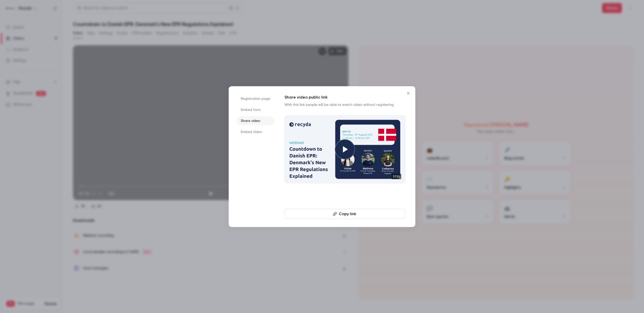 The height and width of the screenshot is (313, 644). What do you see at coordinates (396, 176) in the screenshot?
I see `span: 57:26` at bounding box center [396, 176].